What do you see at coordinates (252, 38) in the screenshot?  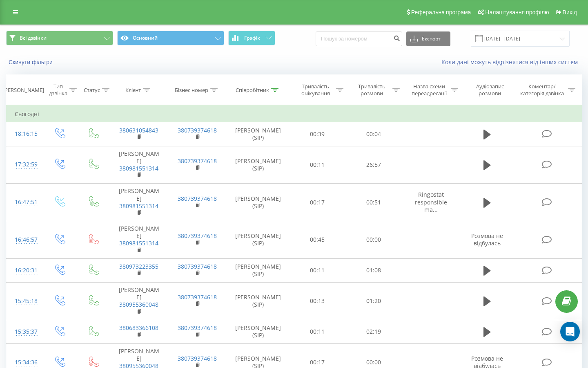 I see `span: Графік` at bounding box center [252, 38].